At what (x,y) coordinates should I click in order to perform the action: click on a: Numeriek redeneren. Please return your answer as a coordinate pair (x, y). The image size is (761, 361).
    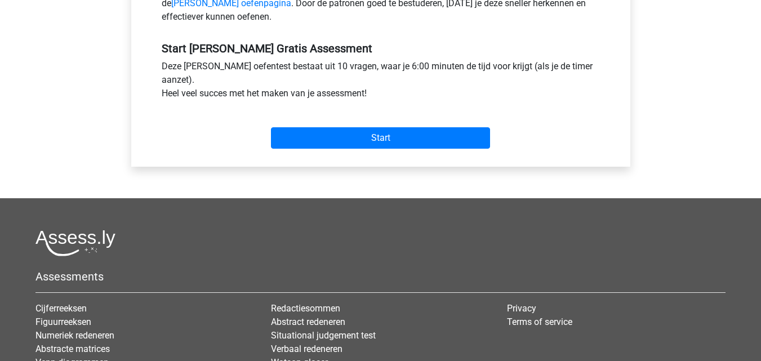
    Looking at the image, I should click on (75, 335).